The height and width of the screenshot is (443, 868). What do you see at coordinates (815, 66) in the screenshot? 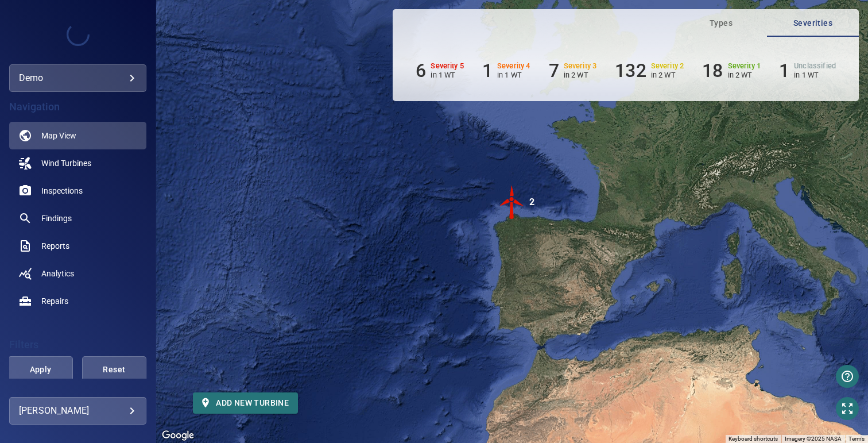
I see `h6: Unclassified` at bounding box center [815, 66].